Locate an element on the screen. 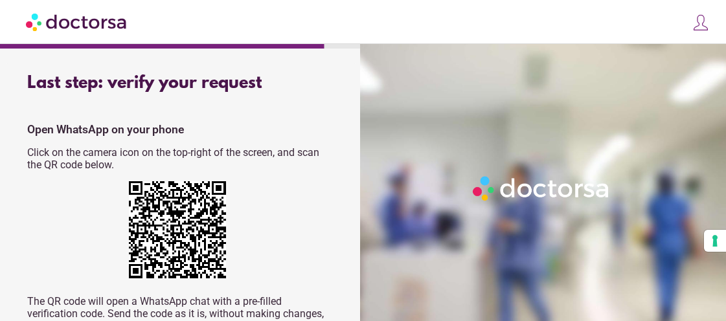 This screenshot has width=726, height=321. p: Click on the camera icon on the top-right of the screen, and scan the QR code below. is located at coordinates (181, 159).